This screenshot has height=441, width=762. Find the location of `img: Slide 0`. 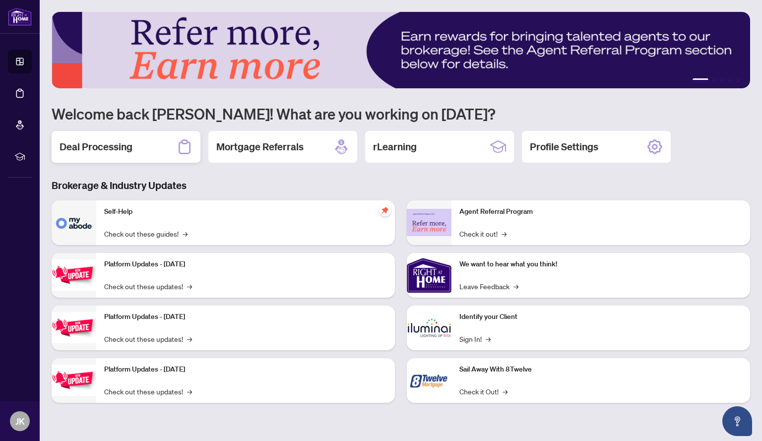

img: Slide 0 is located at coordinates (401, 50).